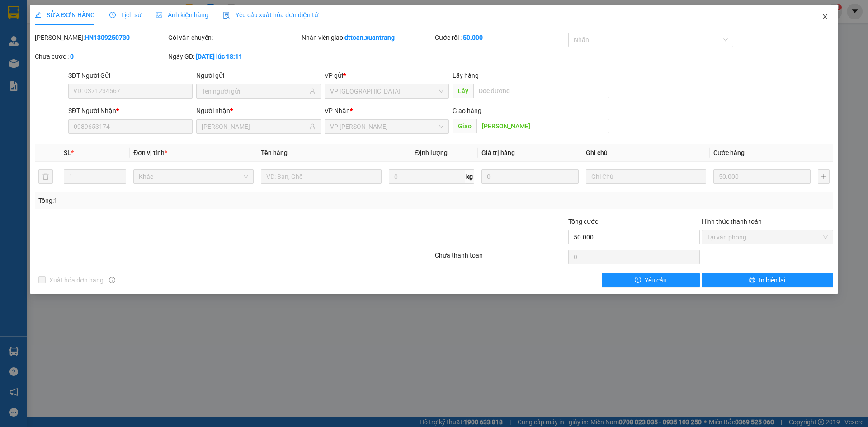 The width and height of the screenshot is (868, 427). What do you see at coordinates (825, 17) in the screenshot?
I see `span: close` at bounding box center [825, 17].